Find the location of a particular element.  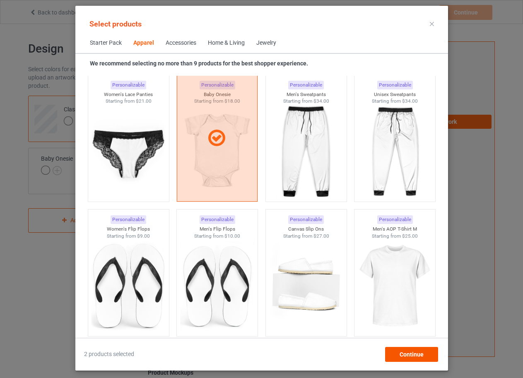

span: $10.00 is located at coordinates (232, 236).